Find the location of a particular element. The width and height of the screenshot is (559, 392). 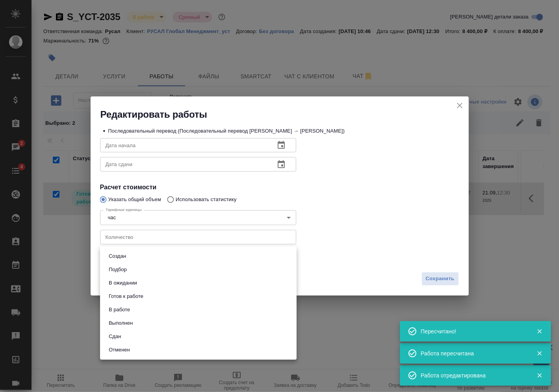

div: Работа отредактирована is located at coordinates (473, 375).